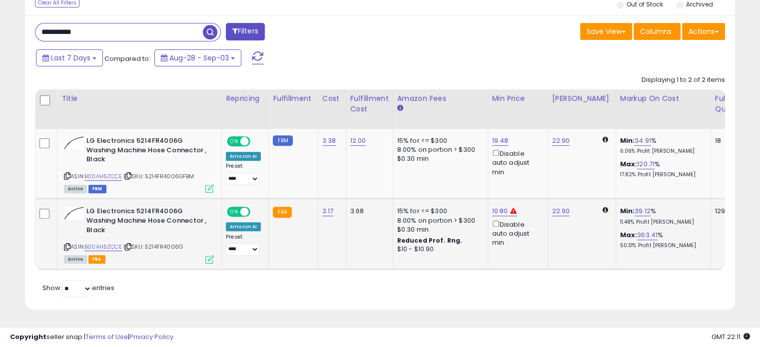  Describe the element at coordinates (439, 249) in the screenshot. I see `div: $10 - $10.90` at that location.